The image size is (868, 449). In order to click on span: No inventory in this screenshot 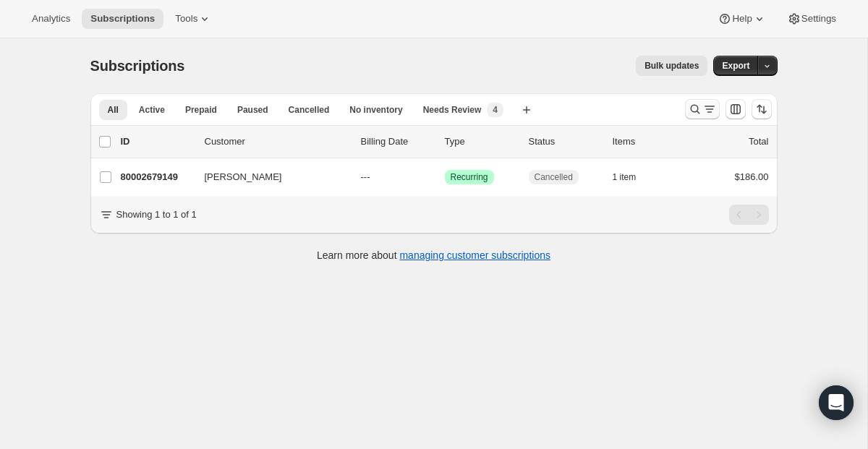, I will do `click(376, 109)`.